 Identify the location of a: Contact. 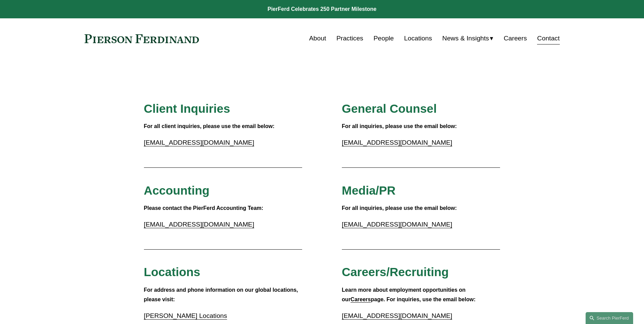
(548, 39).